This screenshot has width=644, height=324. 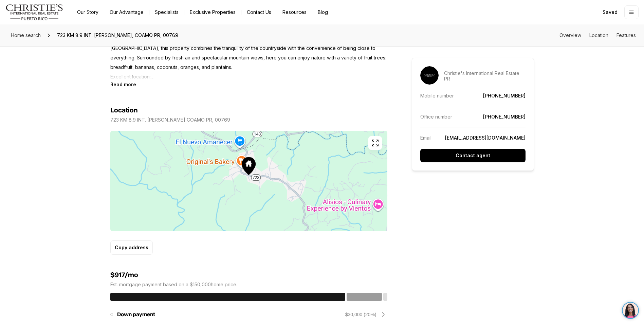 What do you see at coordinates (610, 12) in the screenshot?
I see `a: Saved` at bounding box center [610, 12].